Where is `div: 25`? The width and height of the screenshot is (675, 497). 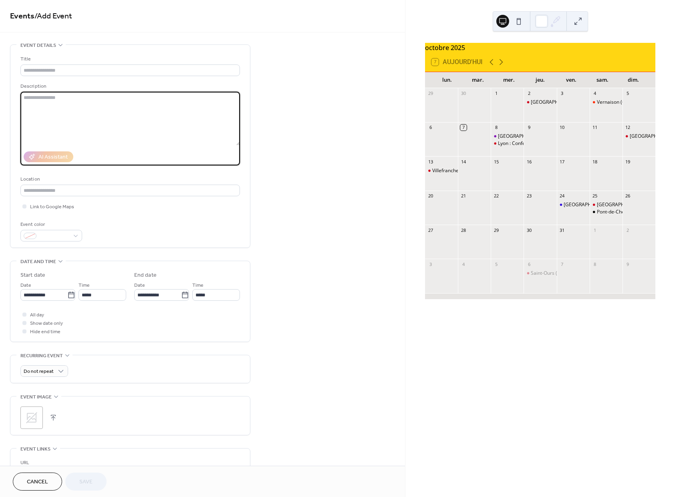
div: 25 is located at coordinates (595, 196).